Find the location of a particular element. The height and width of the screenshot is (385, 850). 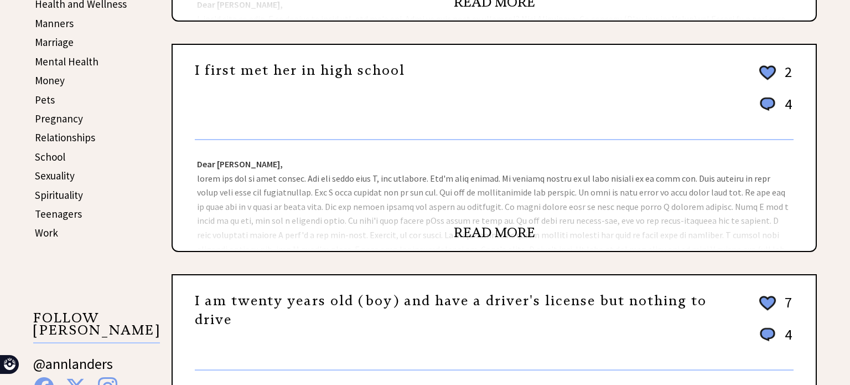

a: I first met her in high school is located at coordinates (300, 70).